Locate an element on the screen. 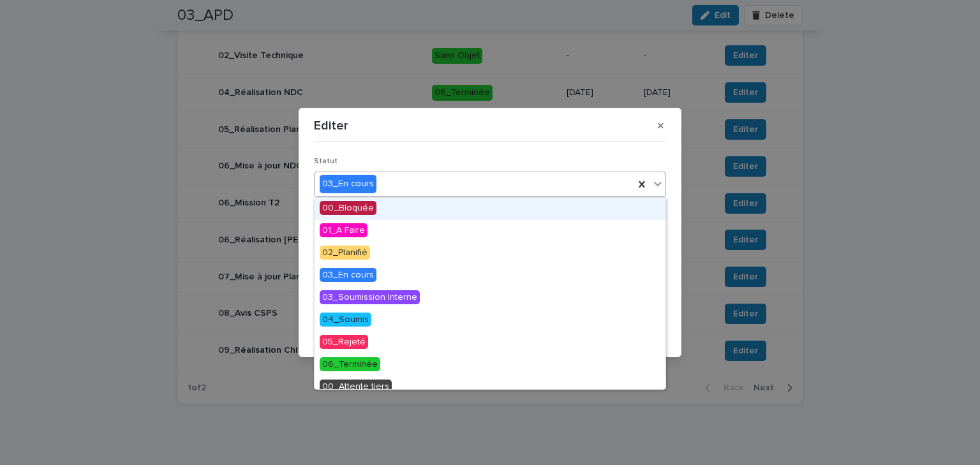 This screenshot has height=465, width=980. span: 03_En cours is located at coordinates (348, 275).